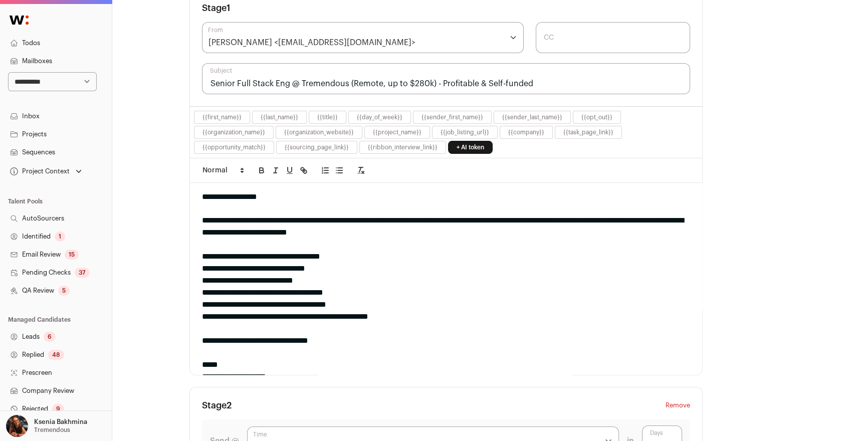 The image size is (868, 441). Describe the element at coordinates (59, 236) in the screenshot. I see `div: 1` at that location.